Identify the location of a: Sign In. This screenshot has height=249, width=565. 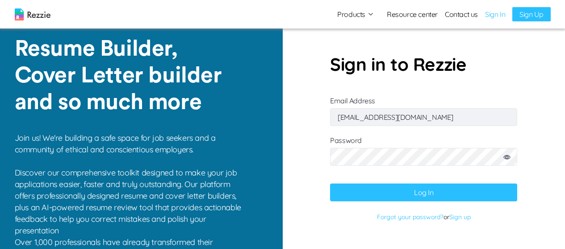
(494, 14).